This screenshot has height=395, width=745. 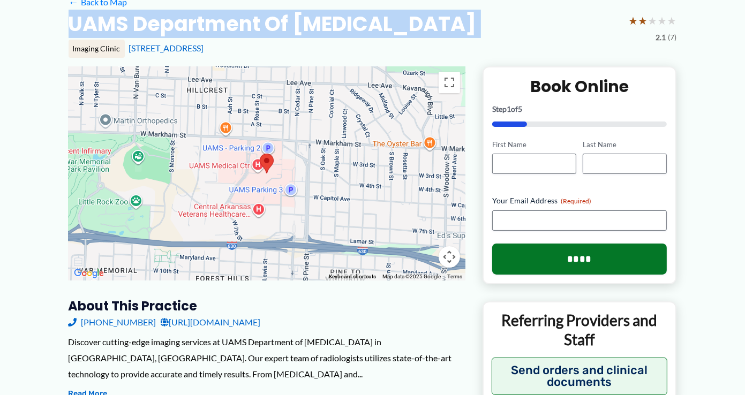 What do you see at coordinates (454, 276) in the screenshot?
I see `a: Terms (opens in new tab)` at bounding box center [454, 276].